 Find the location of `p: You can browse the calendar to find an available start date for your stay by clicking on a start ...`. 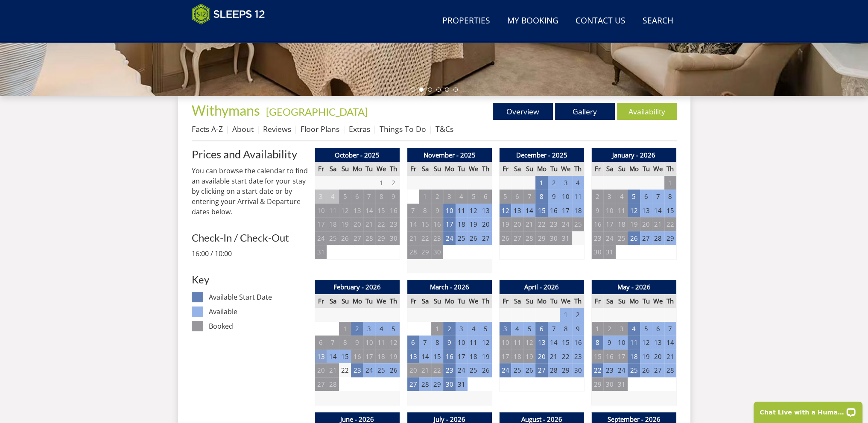

p: You can browse the calendar to find an available start date for your stay by clicking on a start ... is located at coordinates (250, 191).